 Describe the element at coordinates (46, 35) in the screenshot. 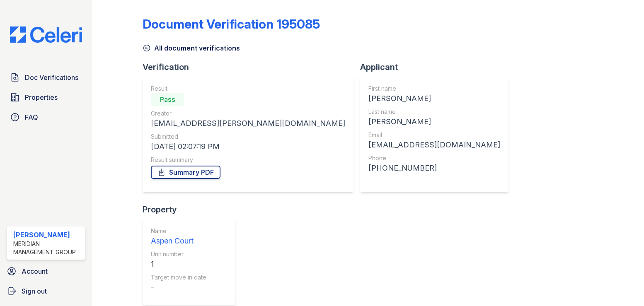

I see `img: CE_Logo_Blue-a8612792a0a2168367f1c8372b55b34899dd931a85d93a1a3d3e32e68fde9ad4.png` at that location.